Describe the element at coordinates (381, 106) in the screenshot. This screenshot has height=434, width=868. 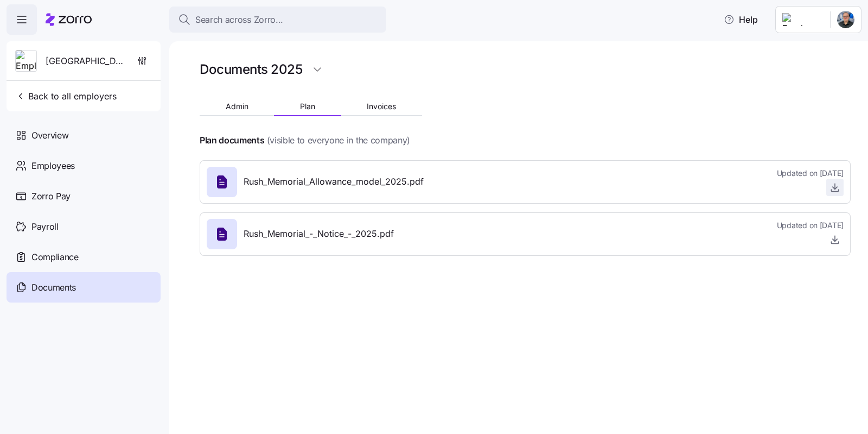
I see `span: Invoices` at that location.